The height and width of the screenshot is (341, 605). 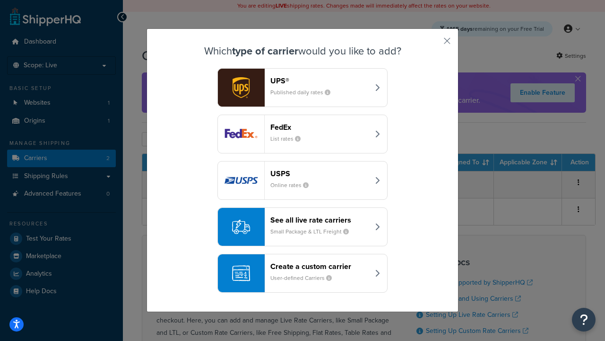 What do you see at coordinates (289, 139) in the screenshot?
I see `small: List rates` at bounding box center [289, 139].